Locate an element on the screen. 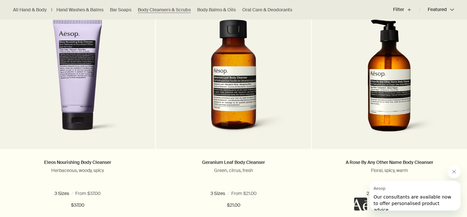 Image resolution: width=467 pixels, height=217 pixels. button: Featured is located at coordinates (437, 10).